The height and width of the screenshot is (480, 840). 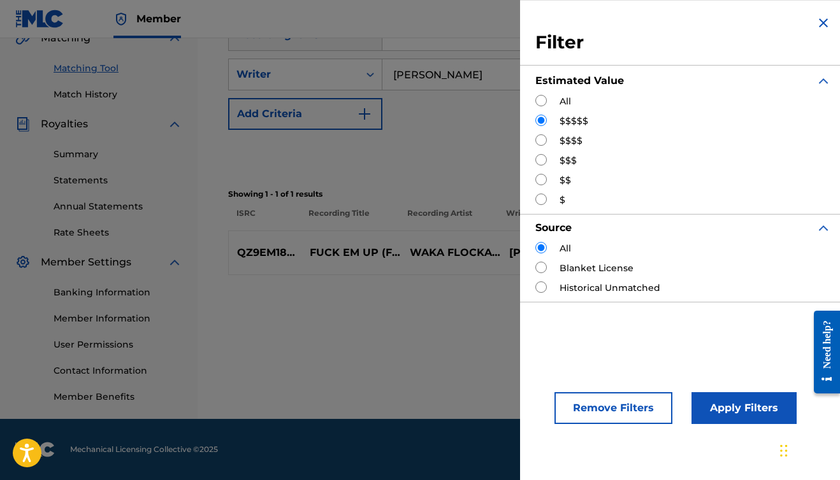 I want to click on a: User Permissions, so click(x=118, y=345).